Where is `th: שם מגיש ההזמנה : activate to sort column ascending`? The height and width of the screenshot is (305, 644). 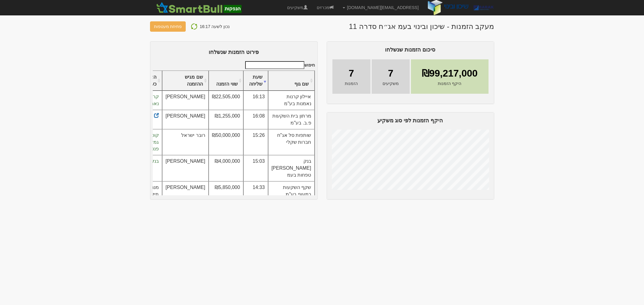 th: שם מגיש ההזמנה : activate to sort column ascending is located at coordinates (185, 81).